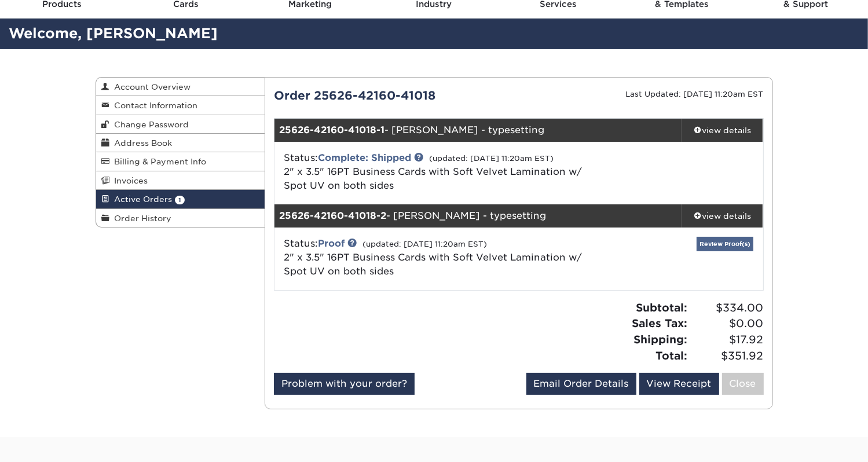 Image resolution: width=868 pixels, height=462 pixels. I want to click on a: Invoices, so click(180, 181).